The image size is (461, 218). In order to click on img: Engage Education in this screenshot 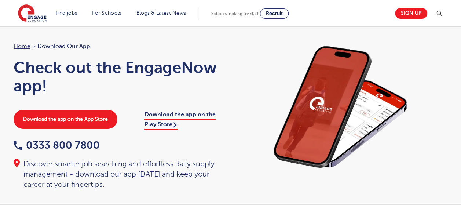, I will do `click(32, 14)`.